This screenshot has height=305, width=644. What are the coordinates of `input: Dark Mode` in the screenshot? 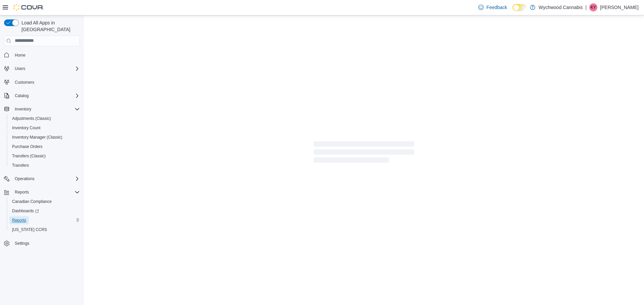 It's located at (519, 7).